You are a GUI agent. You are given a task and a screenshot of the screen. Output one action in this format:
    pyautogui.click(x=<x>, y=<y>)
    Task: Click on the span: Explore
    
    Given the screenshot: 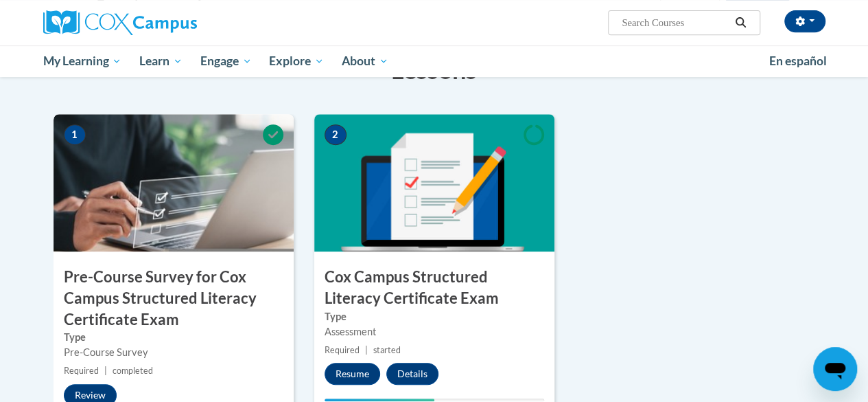 What is the action you would take?
    pyautogui.click(x=296, y=61)
    